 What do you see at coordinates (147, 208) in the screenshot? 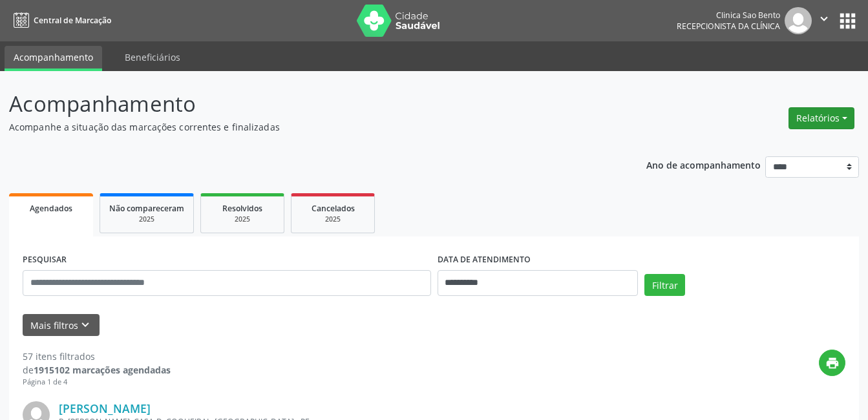
I see `span: Não compareceram` at bounding box center [147, 208].